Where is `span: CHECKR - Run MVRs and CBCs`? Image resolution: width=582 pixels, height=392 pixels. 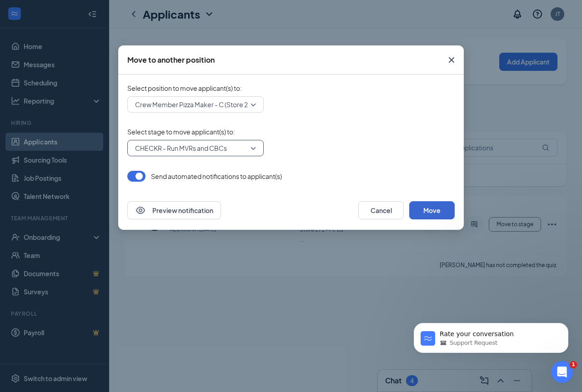
span: CHECKR - Run MVRs and CBCs is located at coordinates (181, 148).